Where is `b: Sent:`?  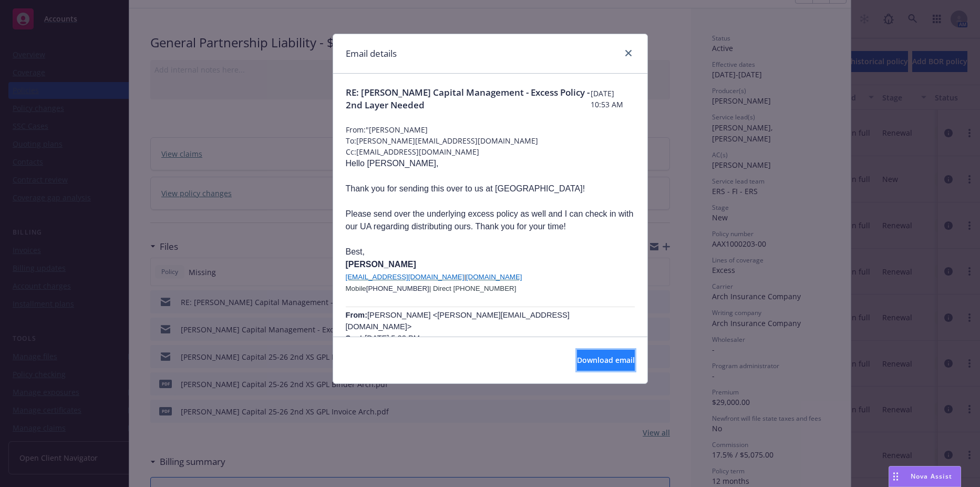
b: Sent: is located at coordinates (355, 338).